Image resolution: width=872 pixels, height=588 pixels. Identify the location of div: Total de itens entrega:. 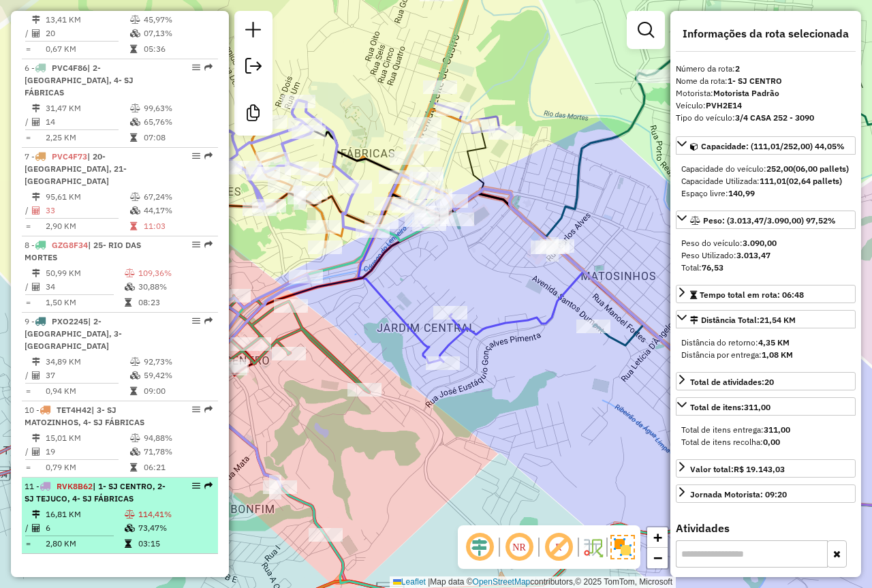
(765, 430).